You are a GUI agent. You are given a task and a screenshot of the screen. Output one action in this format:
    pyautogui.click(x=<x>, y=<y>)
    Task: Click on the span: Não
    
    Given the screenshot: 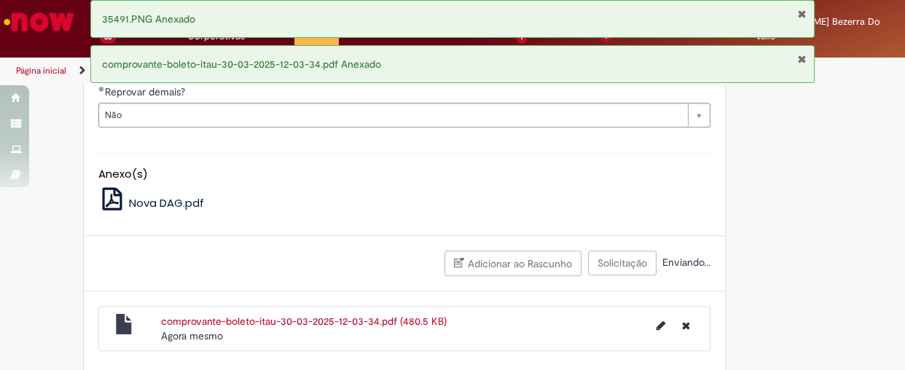 What is the action you would take?
    pyautogui.click(x=393, y=115)
    